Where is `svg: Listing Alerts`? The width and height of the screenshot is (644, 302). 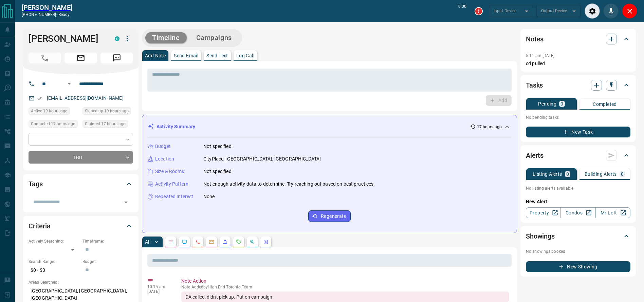 svg: Listing Alerts is located at coordinates (225, 242).